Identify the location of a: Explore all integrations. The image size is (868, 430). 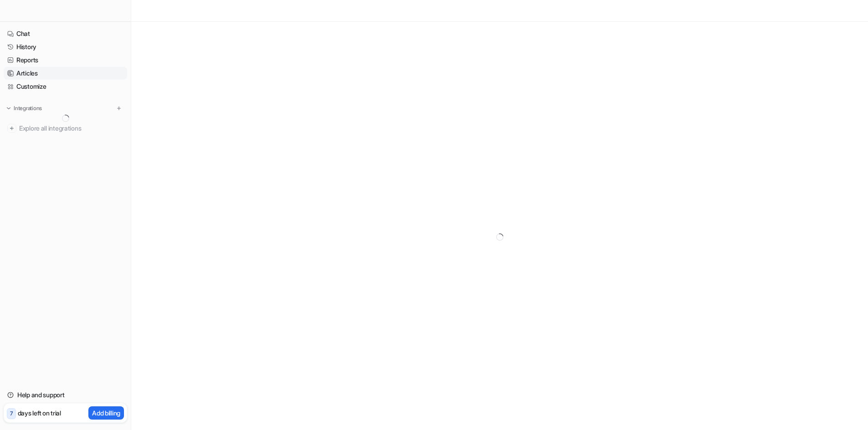
(65, 128).